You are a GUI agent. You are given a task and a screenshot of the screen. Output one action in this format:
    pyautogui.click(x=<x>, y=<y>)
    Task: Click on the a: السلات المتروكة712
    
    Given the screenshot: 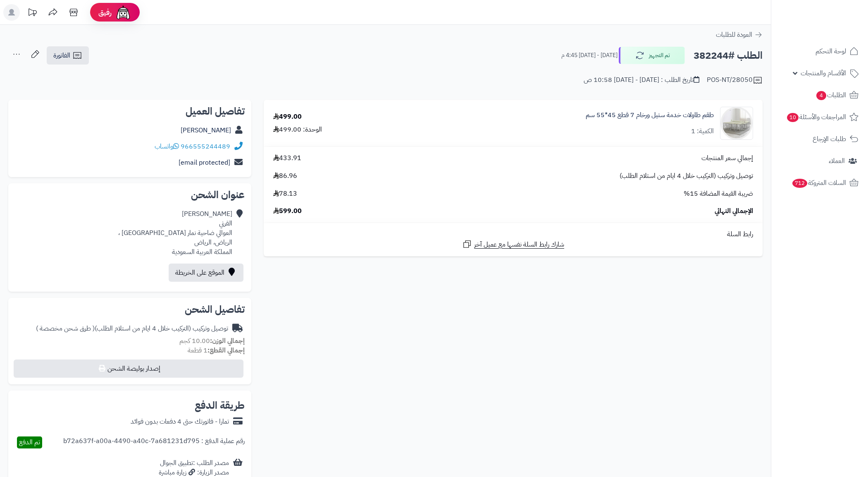 What is the action you would take?
    pyautogui.click(x=819, y=183)
    